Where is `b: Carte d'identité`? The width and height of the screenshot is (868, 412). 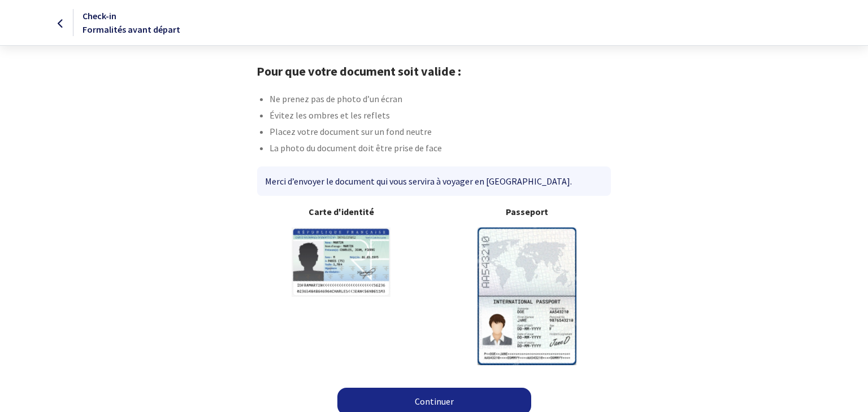 b: Carte d'identité is located at coordinates (341, 212).